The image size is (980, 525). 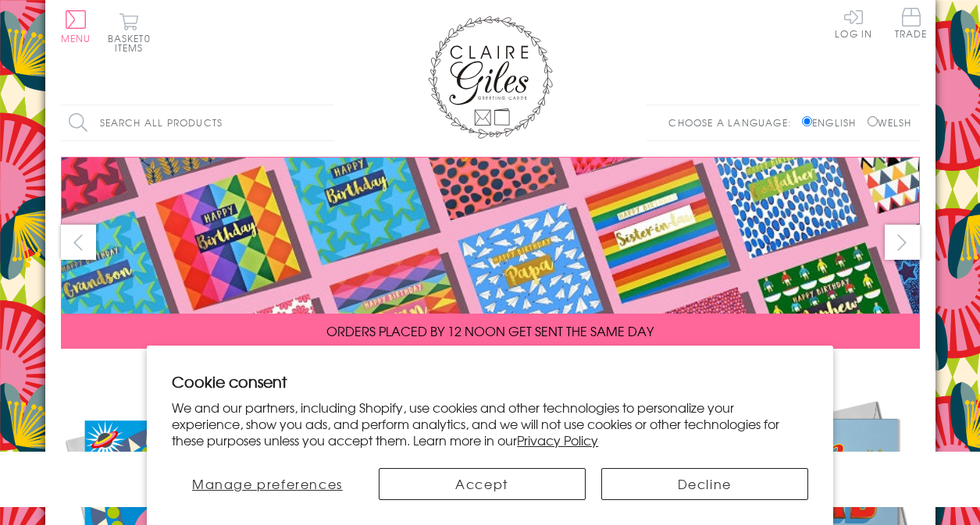 What do you see at coordinates (854, 23) in the screenshot?
I see `a: Log In` at bounding box center [854, 23].